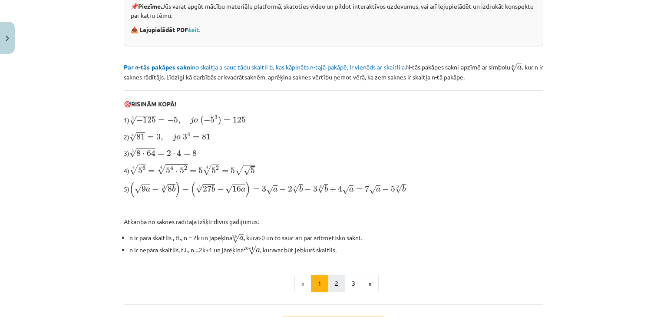 This screenshot has height=317, width=667. Describe the element at coordinates (334, 11) in the screenshot. I see `p: 📌 Jūs varat apgūt mācību materiālu platformā, skatoties video un pildot interaktīvos uzdevumus, v...` at that location.